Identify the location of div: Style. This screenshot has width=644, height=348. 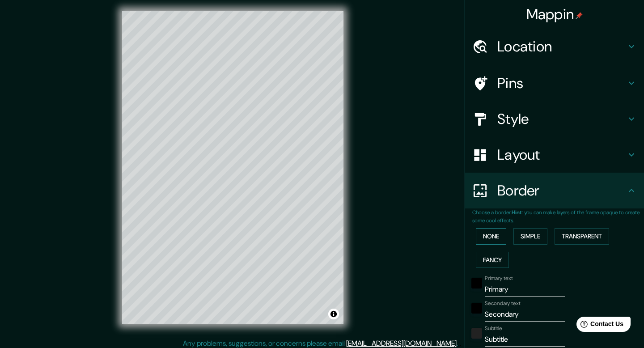
(555, 119).